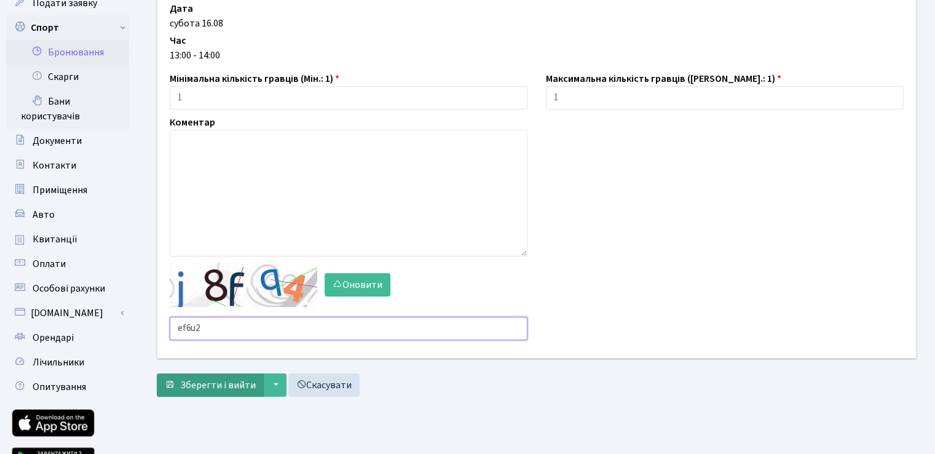 The height and width of the screenshot is (454, 935). I want to click on a: Орендарі, so click(68, 338).